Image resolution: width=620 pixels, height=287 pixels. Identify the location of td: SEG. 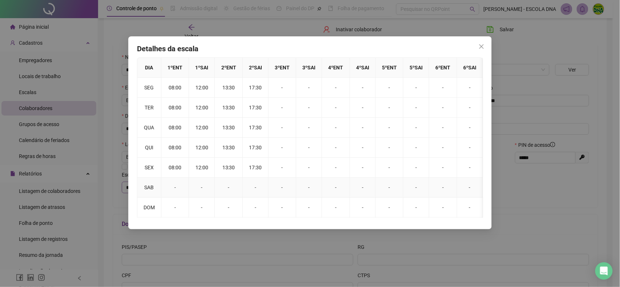
(149, 88).